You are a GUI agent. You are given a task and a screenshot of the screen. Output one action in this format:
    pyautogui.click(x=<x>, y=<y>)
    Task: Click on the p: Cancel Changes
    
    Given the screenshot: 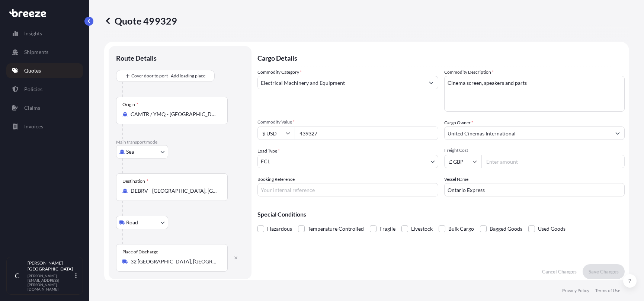 What is the action you would take?
    pyautogui.click(x=559, y=272)
    